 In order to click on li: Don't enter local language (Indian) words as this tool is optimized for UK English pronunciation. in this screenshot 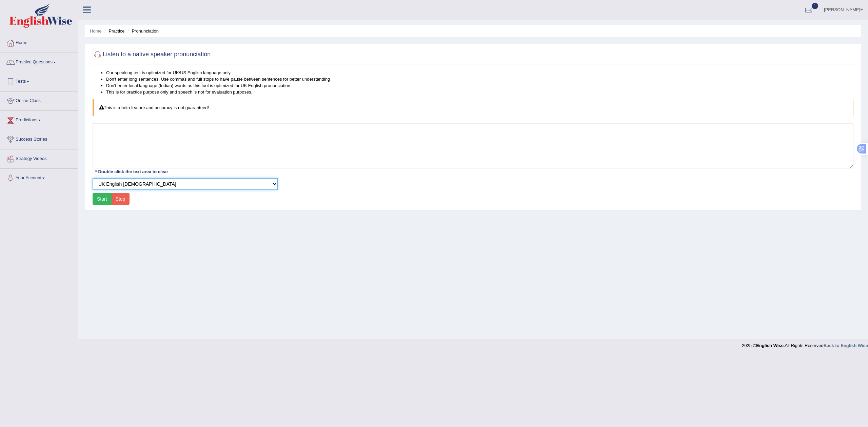, I will do `click(480, 86)`.